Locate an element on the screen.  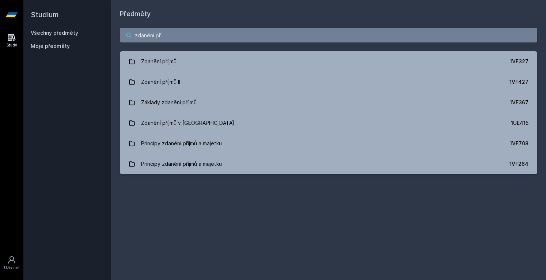
div: 1VF708 is located at coordinates (519, 143).